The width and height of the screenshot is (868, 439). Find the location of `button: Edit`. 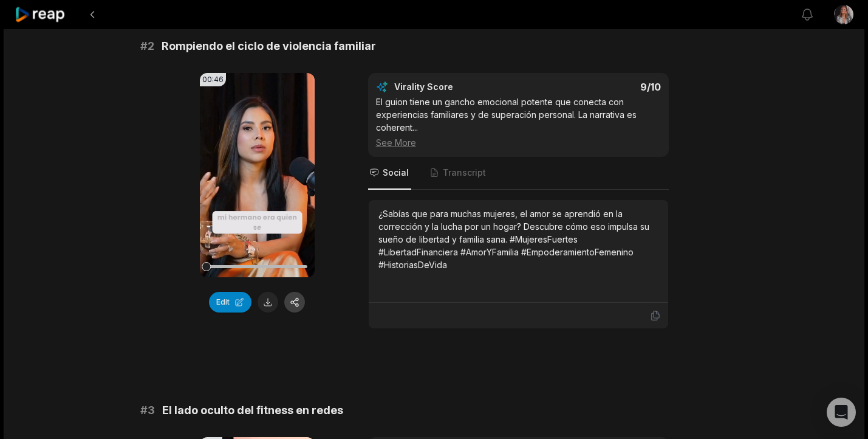

button: Edit is located at coordinates (230, 302).